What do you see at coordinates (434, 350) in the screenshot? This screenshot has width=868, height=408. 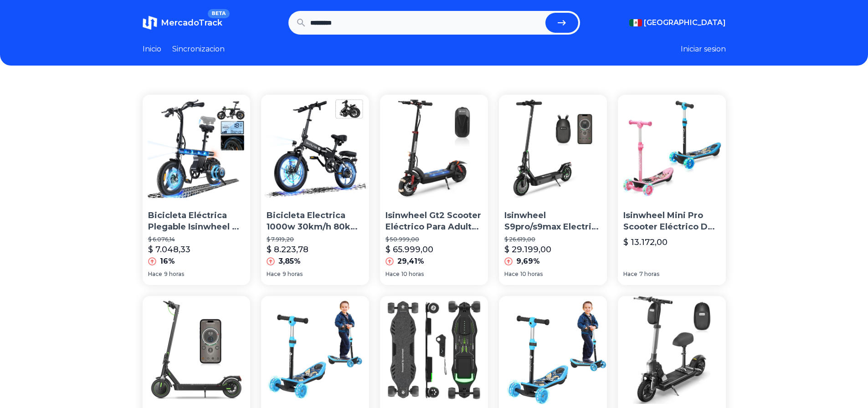 I see `img: Isinwheel V8 - Patineta Eléctrica Con Control Remoto, Motor` at bounding box center [434, 350].